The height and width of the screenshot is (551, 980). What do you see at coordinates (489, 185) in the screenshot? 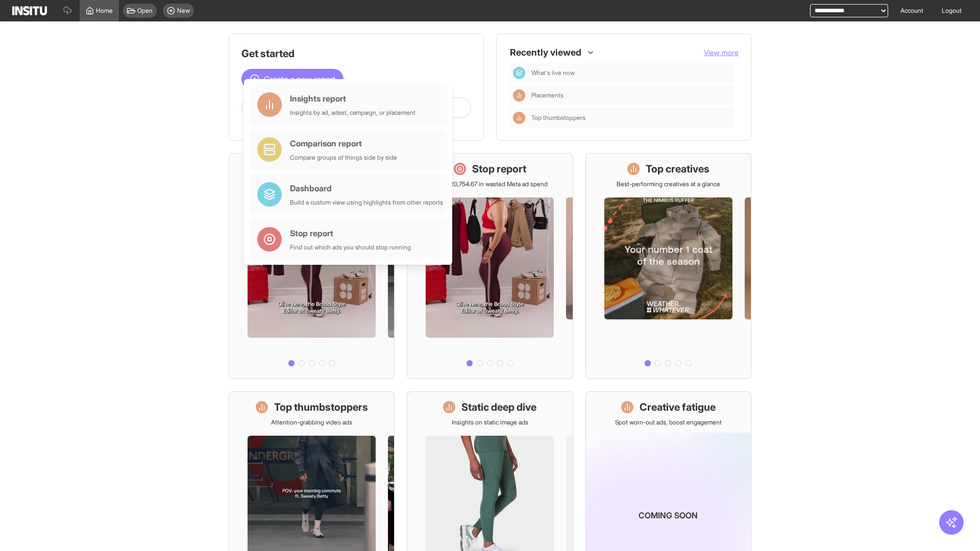
I see `p: Save £20,754.67 in wasted Meta ad spend` at bounding box center [489, 185].